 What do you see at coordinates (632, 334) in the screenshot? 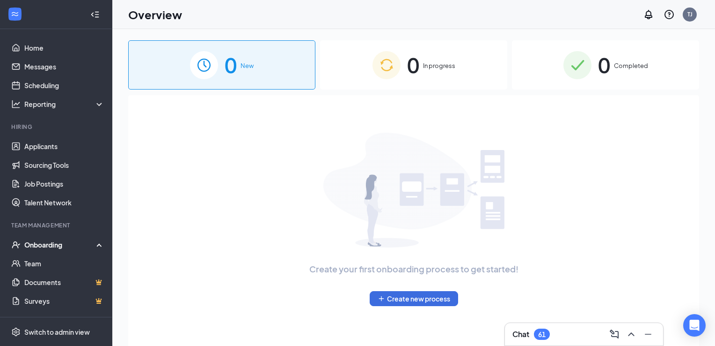
I see `button: ChevronUp` at bounding box center [632, 334].